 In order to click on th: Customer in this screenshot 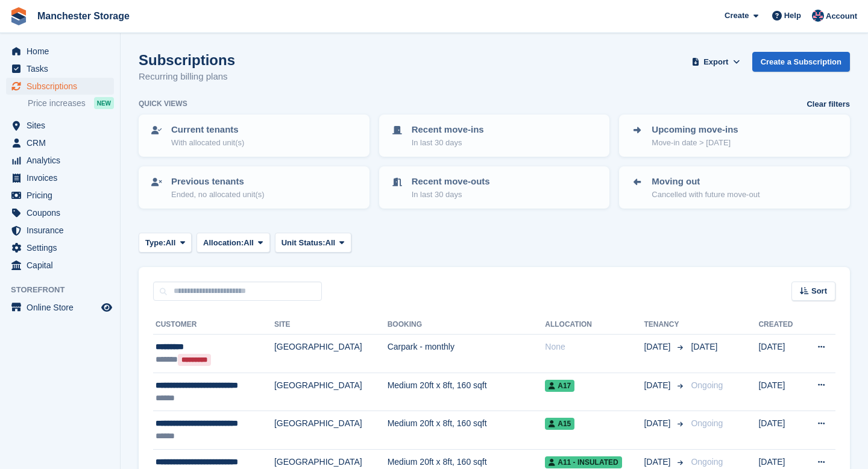, I will do `click(213, 325)`.